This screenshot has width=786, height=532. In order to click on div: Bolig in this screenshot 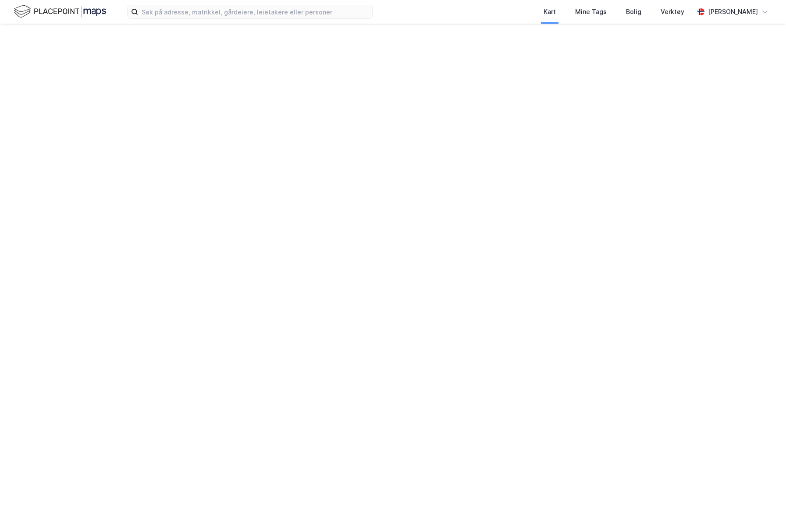, I will do `click(633, 12)`.